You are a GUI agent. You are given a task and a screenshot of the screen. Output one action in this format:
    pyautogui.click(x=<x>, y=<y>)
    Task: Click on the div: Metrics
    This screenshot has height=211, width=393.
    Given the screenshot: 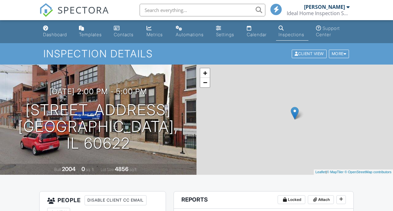 What is the action you would take?
    pyautogui.click(x=155, y=34)
    